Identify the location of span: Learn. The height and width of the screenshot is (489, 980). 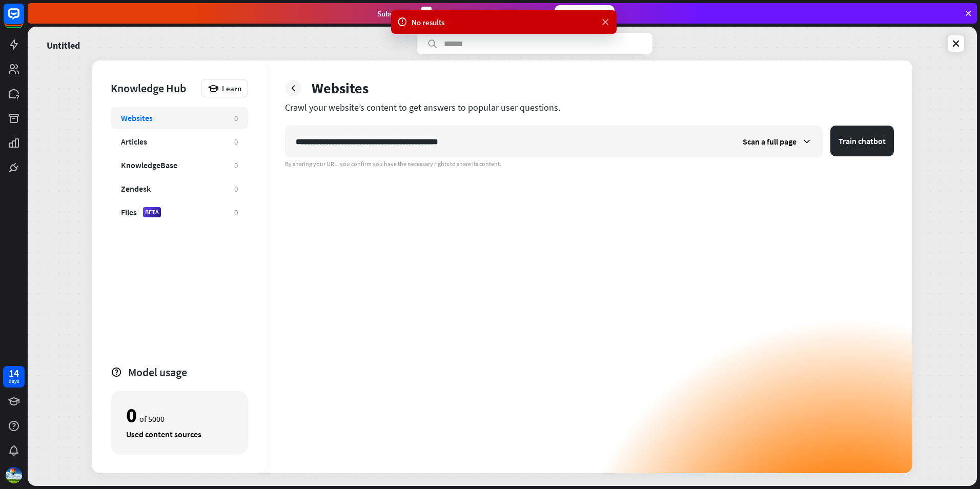
(231, 88).